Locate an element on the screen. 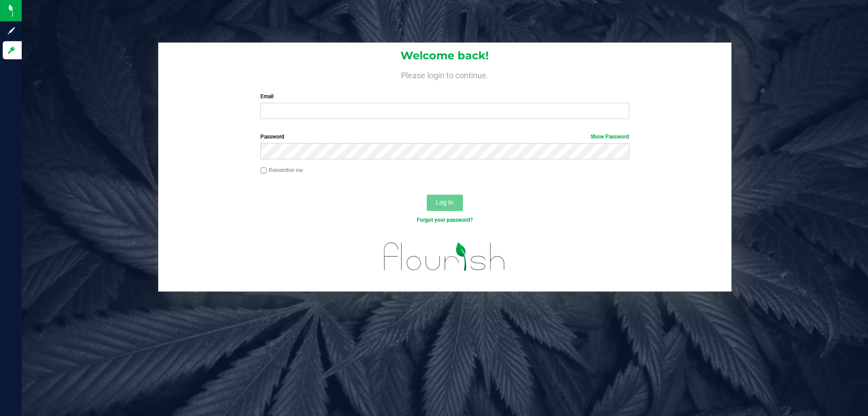 This screenshot has width=868, height=416. img: flourish_logo.svg is located at coordinates (444, 256).